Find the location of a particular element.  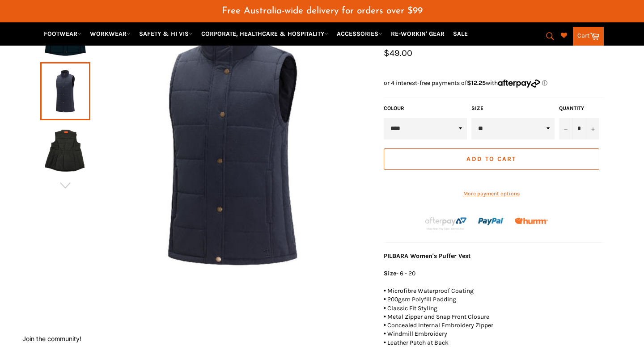

span: • Leather Patch at Back is located at coordinates (416, 342).